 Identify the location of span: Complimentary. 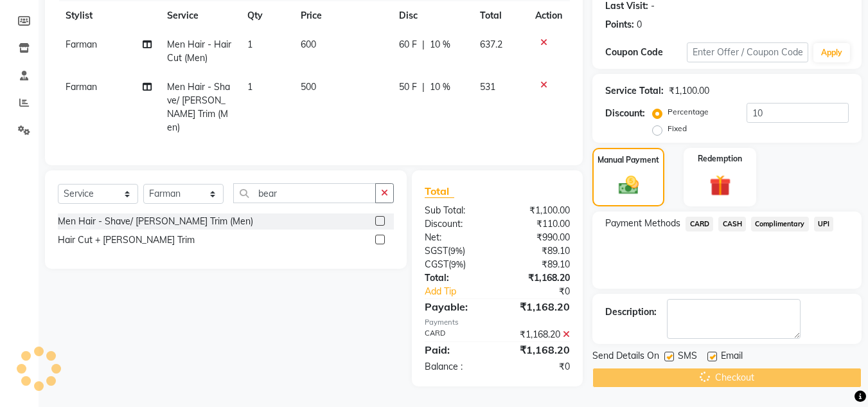
(780, 223).